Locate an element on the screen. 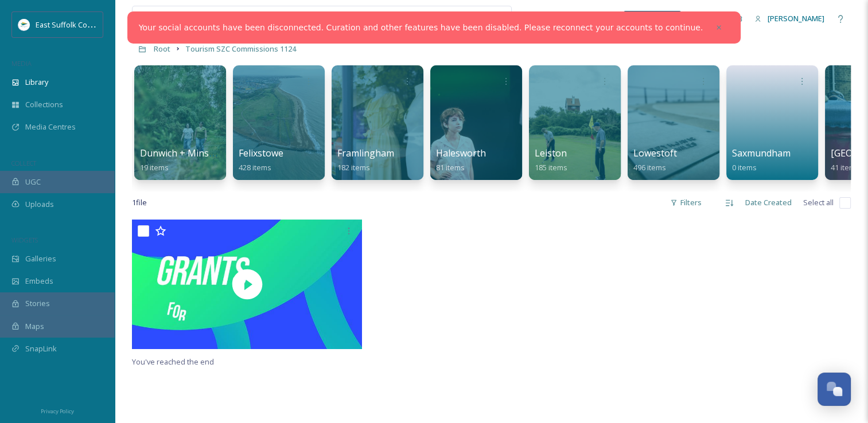  span: Maps is located at coordinates (35, 327).